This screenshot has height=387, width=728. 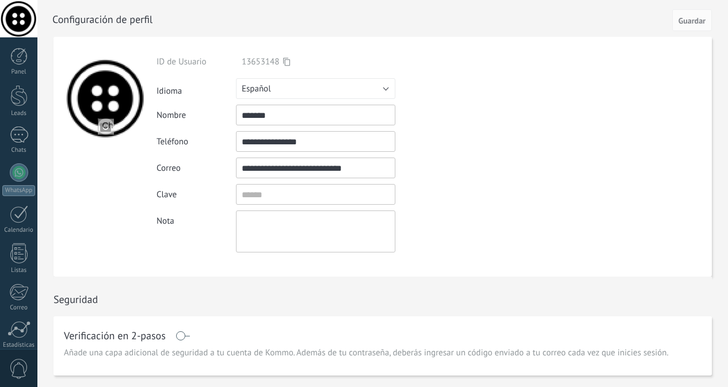 What do you see at coordinates (260, 62) in the screenshot?
I see `span: 13653148` at bounding box center [260, 62].